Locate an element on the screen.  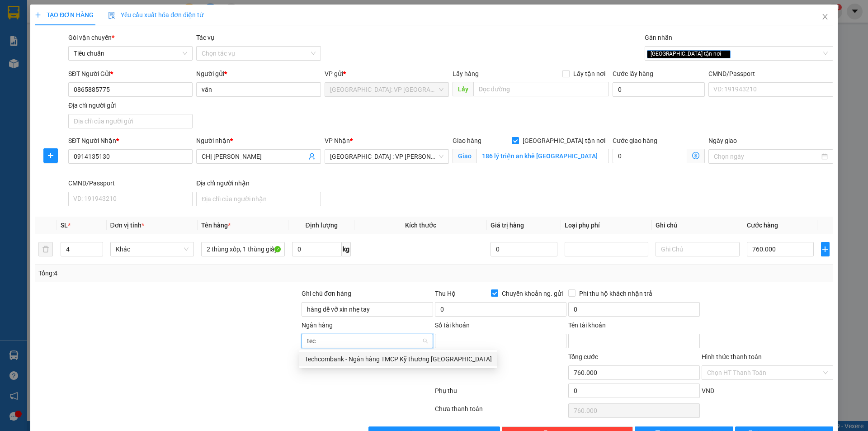
div: Người nhận is located at coordinates (258, 141).